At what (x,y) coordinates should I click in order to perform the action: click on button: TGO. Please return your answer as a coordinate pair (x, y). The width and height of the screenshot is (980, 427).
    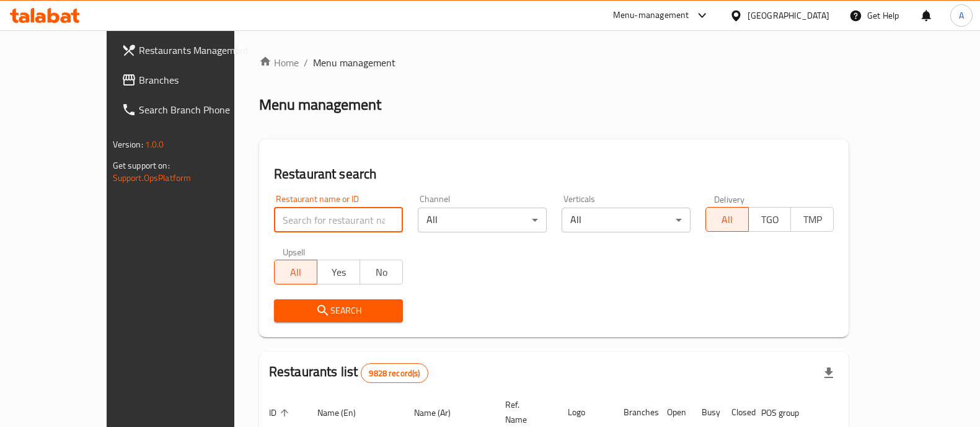
    Looking at the image, I should click on (770, 219).